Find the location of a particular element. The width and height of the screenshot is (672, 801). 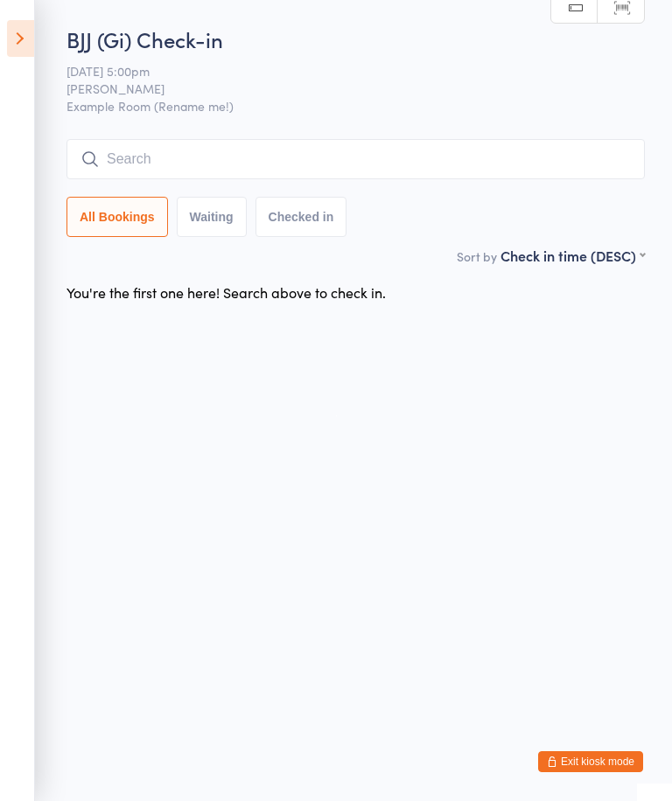

h2: BJJ (Gi) Check-in is located at coordinates (355, 39).